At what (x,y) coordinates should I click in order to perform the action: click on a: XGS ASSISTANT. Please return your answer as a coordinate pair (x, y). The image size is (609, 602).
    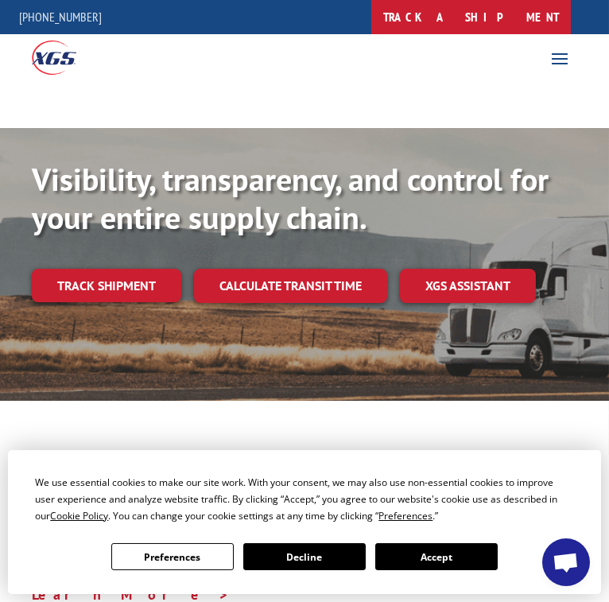
    Looking at the image, I should click on (468, 286).